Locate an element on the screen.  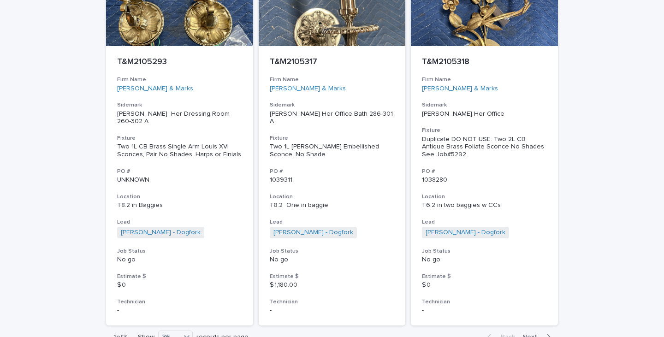
p: 1039311 is located at coordinates (332, 180).